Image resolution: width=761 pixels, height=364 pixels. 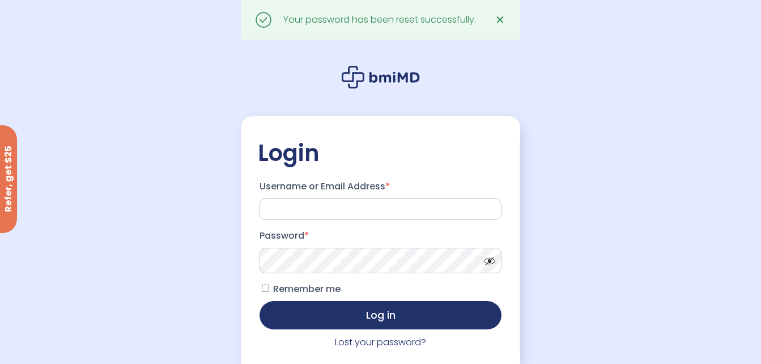 I want to click on h2: Login, so click(x=380, y=153).